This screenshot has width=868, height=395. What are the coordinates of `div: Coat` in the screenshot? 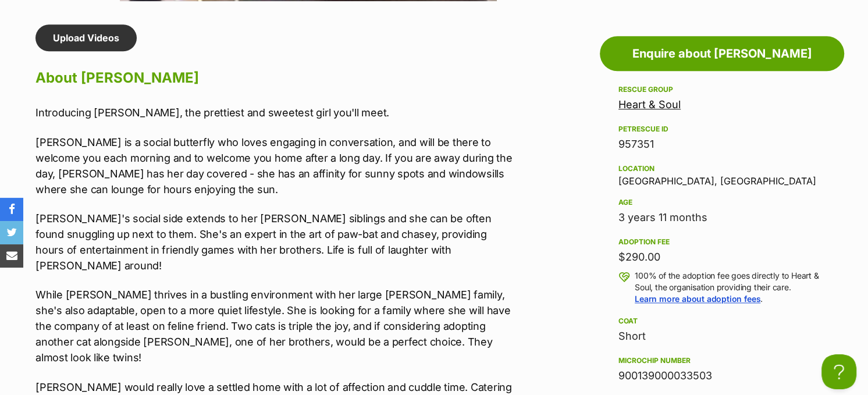 It's located at (722, 321).